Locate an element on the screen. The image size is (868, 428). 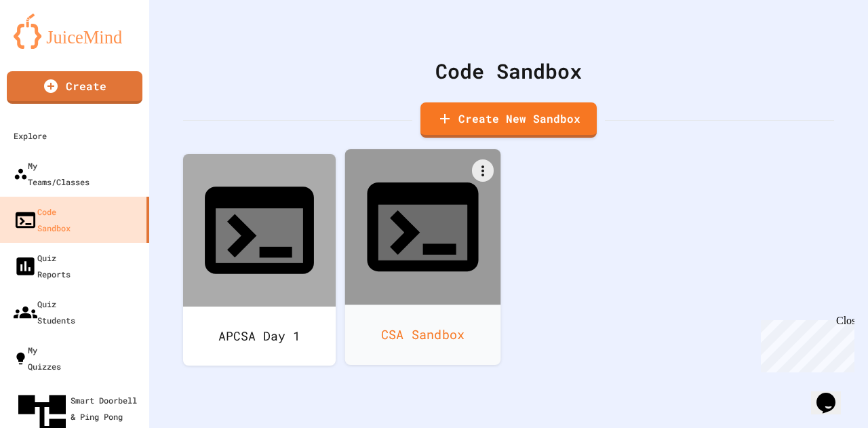
div: CSA Sandbox is located at coordinates (423, 334).